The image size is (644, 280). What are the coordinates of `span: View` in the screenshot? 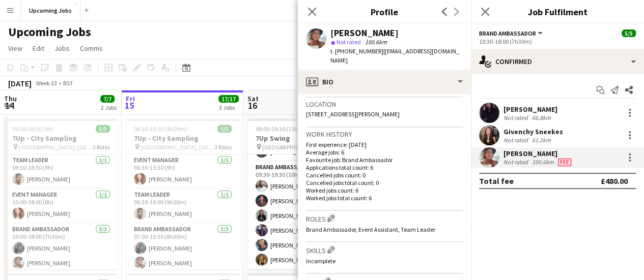 It's located at (15, 48).